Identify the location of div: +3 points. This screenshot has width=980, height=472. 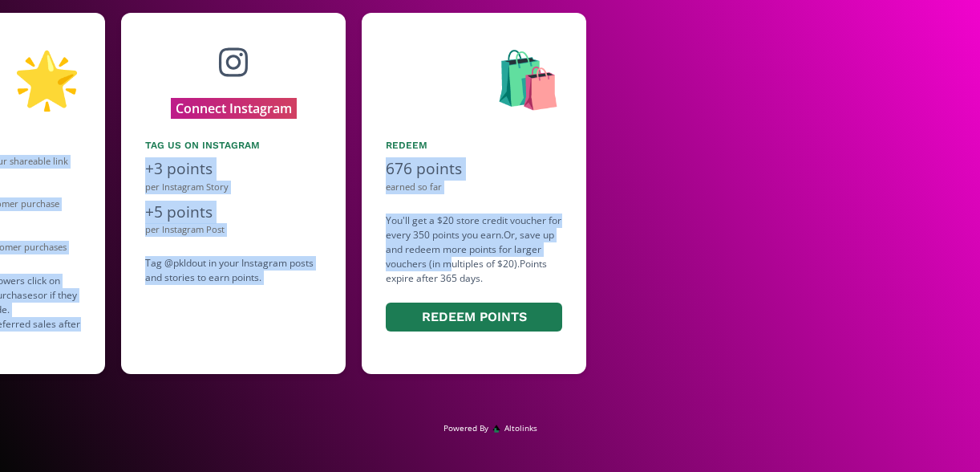
(233, 169).